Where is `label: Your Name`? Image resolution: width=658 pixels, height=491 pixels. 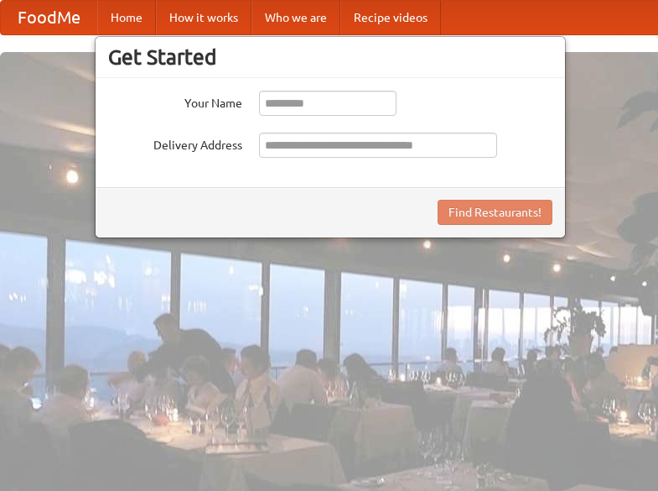
label: Your Name is located at coordinates (175, 101).